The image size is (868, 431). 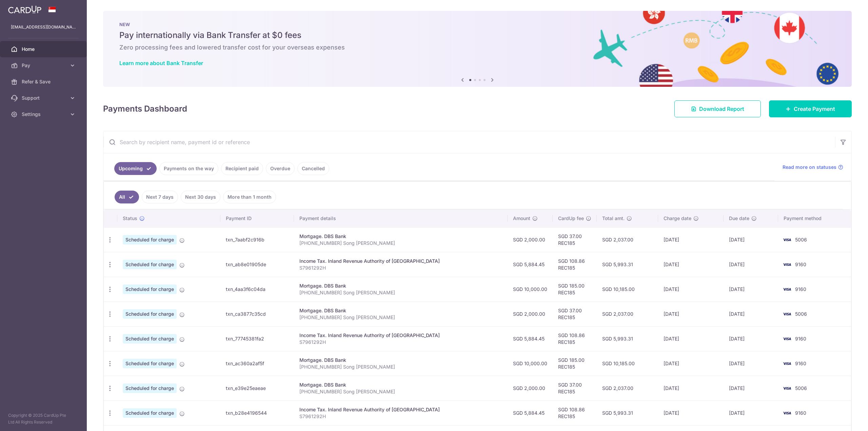 What do you see at coordinates (739, 218) in the screenshot?
I see `span: Due date` at bounding box center [739, 218].